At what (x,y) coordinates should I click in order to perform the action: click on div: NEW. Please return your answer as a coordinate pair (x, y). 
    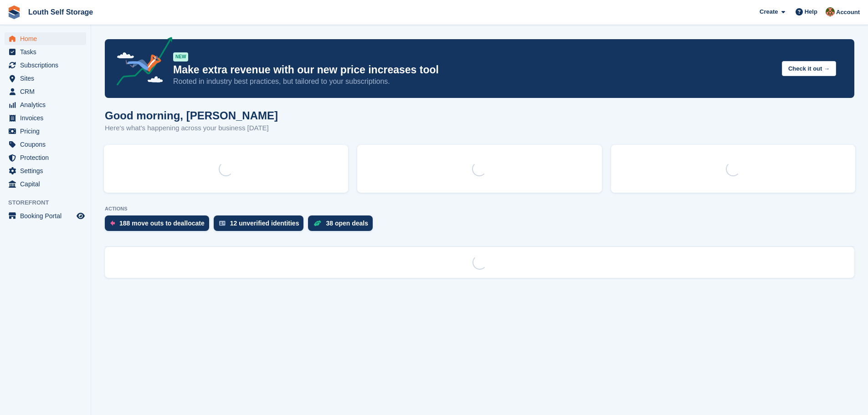
    Looking at the image, I should click on (180, 57).